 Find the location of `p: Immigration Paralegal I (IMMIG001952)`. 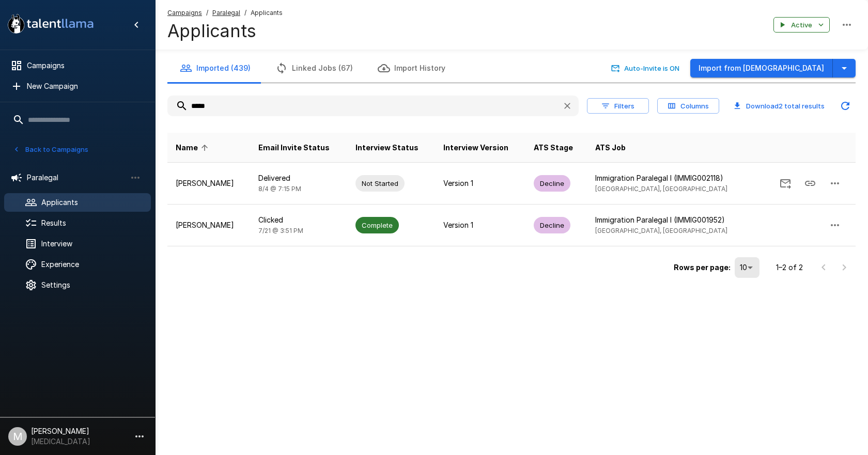

p: Immigration Paralegal I (IMMIG001952) is located at coordinates (669, 220).